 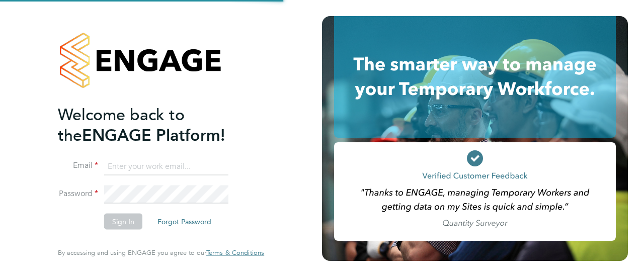 I want to click on input: Enter your work email..., so click(x=166, y=167).